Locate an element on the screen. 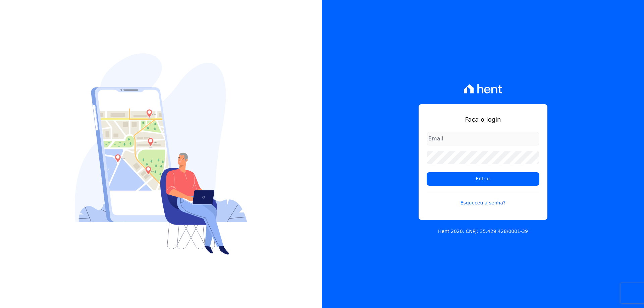 The height and width of the screenshot is (308, 644). img: Login is located at coordinates (161, 154).